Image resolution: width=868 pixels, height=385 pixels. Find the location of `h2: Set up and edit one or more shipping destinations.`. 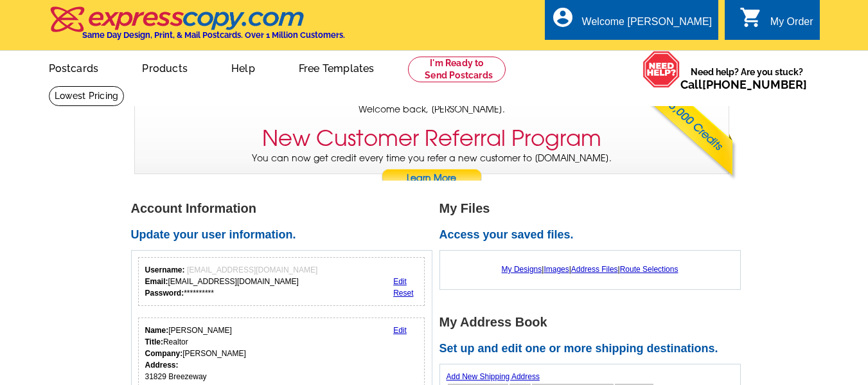

h2: Set up and edit one or more shipping destinations. is located at coordinates (594, 348).